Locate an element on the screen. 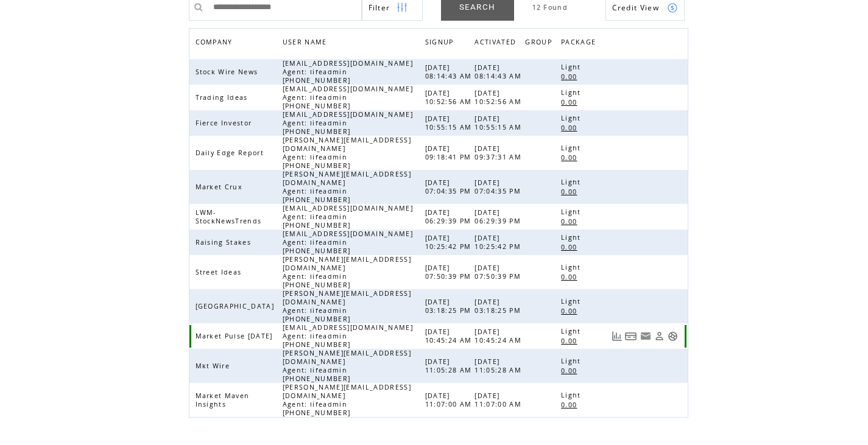 The width and height of the screenshot is (868, 445). a: USER NAME is located at coordinates (307, 42).